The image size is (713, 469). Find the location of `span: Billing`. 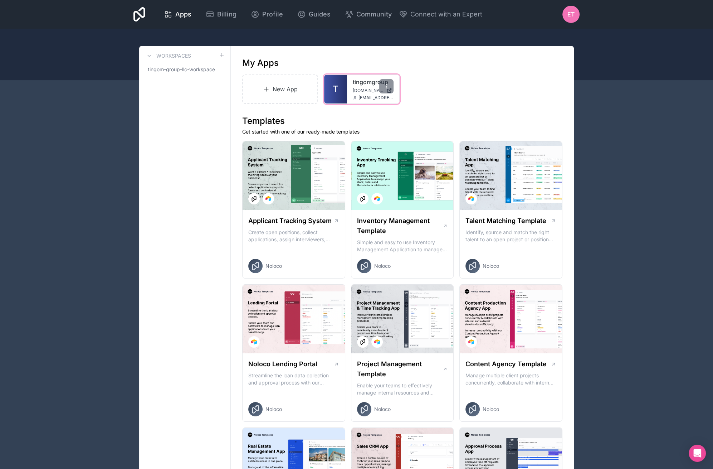

span: Billing is located at coordinates (227, 14).